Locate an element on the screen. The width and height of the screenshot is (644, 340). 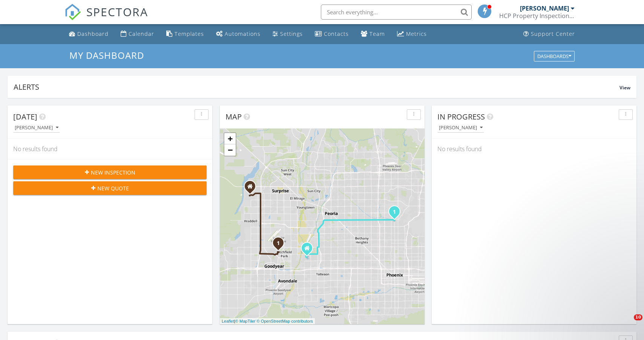
a: Support Center is located at coordinates (549, 34).